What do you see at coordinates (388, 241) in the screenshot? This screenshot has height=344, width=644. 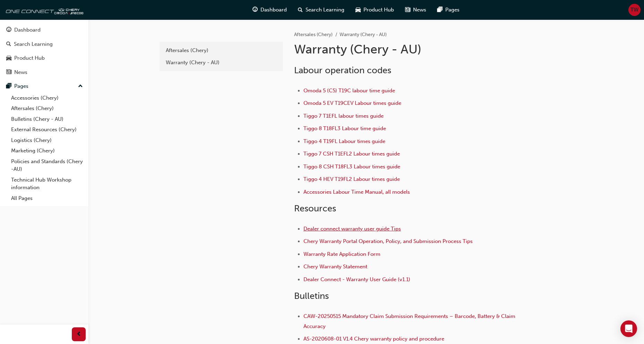 I see `span: Chery Warranty Portal Operation, Policy, and Submission Process Tips` at bounding box center [388, 241].